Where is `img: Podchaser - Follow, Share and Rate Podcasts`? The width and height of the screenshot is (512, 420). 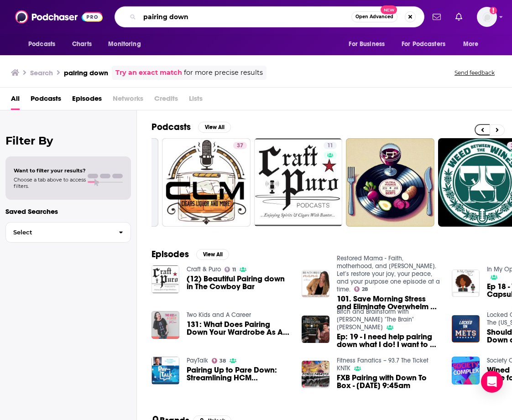
img: Podchaser - Follow, Share and Rate Podcasts is located at coordinates (58, 17).